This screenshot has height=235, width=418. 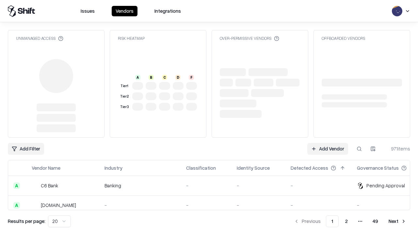 I want to click on button: Add Filter, so click(x=26, y=149).